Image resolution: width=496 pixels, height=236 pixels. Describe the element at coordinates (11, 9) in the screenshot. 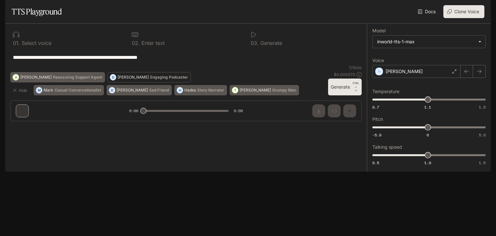

I see `button: open drawer` at that location.